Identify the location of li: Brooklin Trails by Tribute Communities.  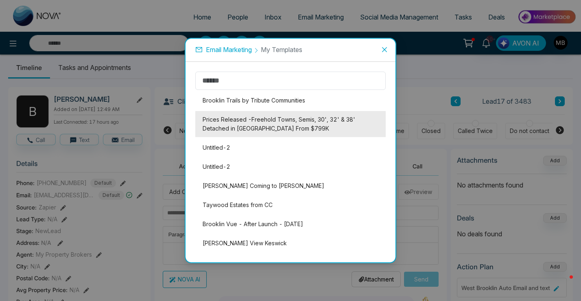
(290, 100).